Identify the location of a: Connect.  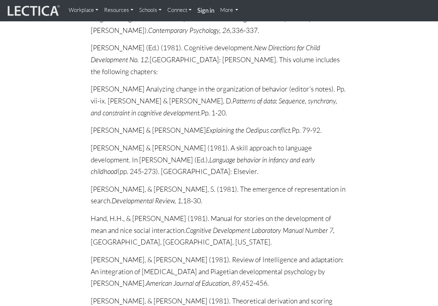
(179, 10).